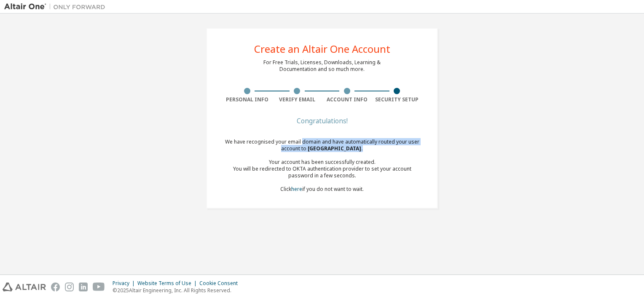 The height and width of the screenshot is (299, 644). Describe the element at coordinates (177, 290) in the screenshot. I see `p: © 2025 Altair Engineering, Inc. All Rights Reserved.` at that location.